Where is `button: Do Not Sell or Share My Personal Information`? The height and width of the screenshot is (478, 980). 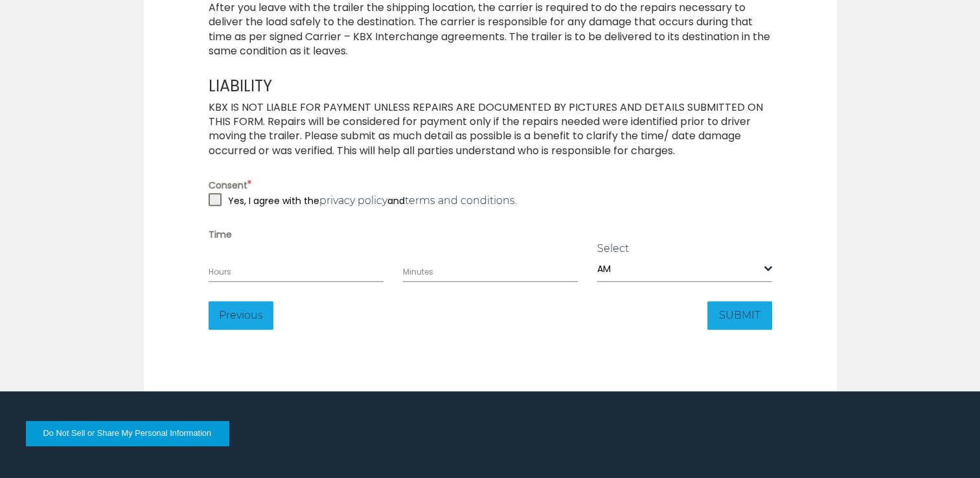 button: Do Not Sell or Share My Personal Information is located at coordinates (127, 433).